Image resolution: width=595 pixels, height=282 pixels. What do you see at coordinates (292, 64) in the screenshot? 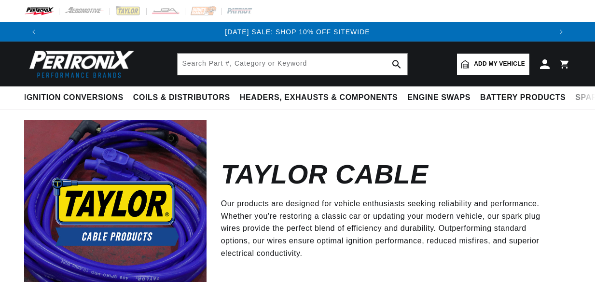
I see `input: Search Part #, Category or Keyword` at bounding box center [292, 64].